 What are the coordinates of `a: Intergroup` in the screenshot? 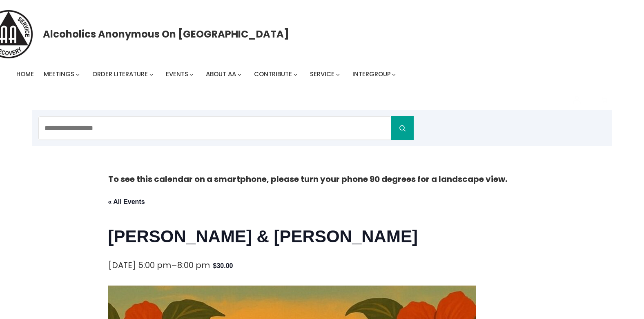 It's located at (372, 74).